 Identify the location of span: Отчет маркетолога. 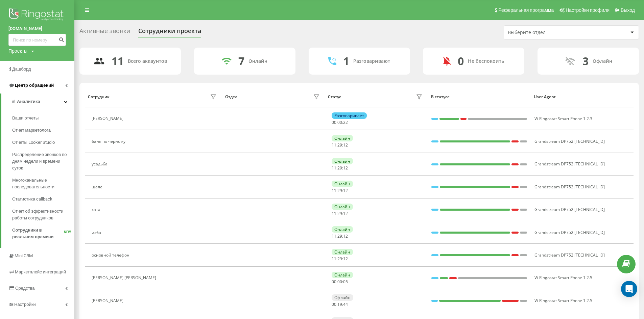
(32, 130).